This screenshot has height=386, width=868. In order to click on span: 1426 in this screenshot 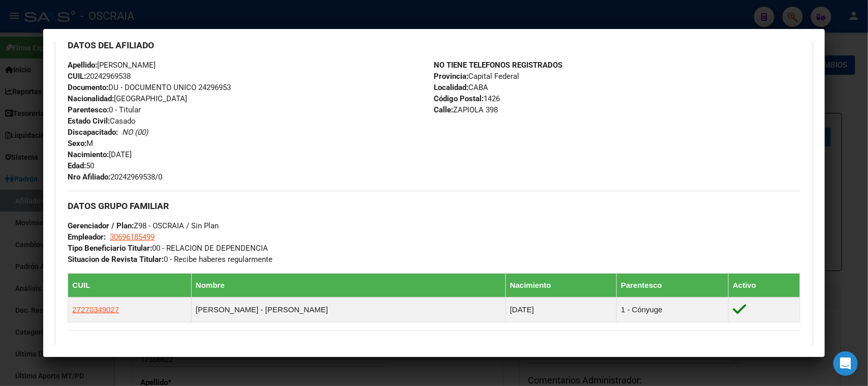, I will do `click(467, 99)`.